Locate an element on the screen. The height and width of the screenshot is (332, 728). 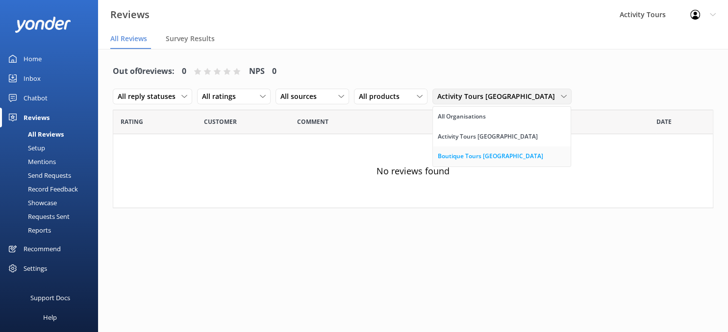
span: Survey Results is located at coordinates (190, 39).